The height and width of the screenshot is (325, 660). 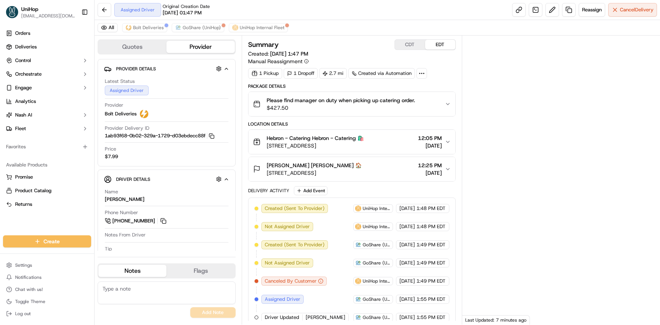 What do you see at coordinates (23, 88) in the screenshot?
I see `span: Engage` at bounding box center [23, 88].